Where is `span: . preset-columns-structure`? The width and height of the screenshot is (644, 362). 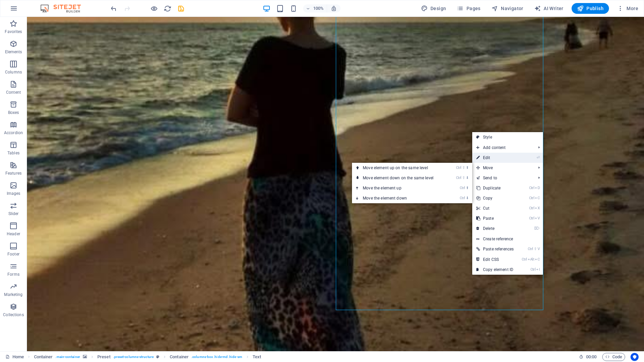 span: . preset-columns-structure is located at coordinates (134, 357).